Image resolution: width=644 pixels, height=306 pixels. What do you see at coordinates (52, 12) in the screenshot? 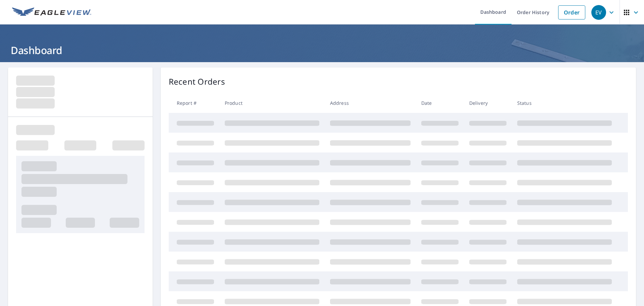
I see `img: EV Logo` at bounding box center [52, 12].